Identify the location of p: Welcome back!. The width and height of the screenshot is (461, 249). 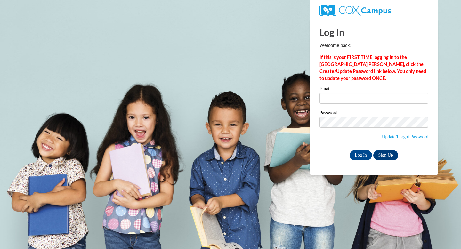
(374, 45).